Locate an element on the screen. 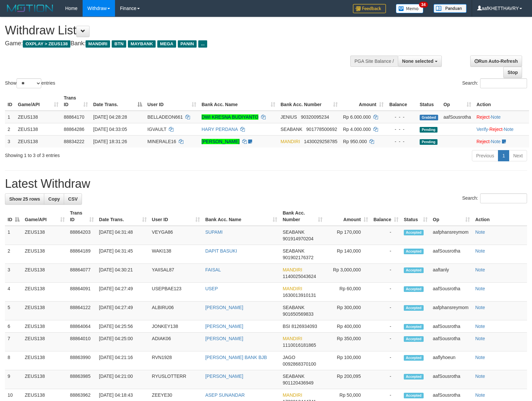 This screenshot has width=532, height=401. td: Rp 400,000 is located at coordinates (348, 326).